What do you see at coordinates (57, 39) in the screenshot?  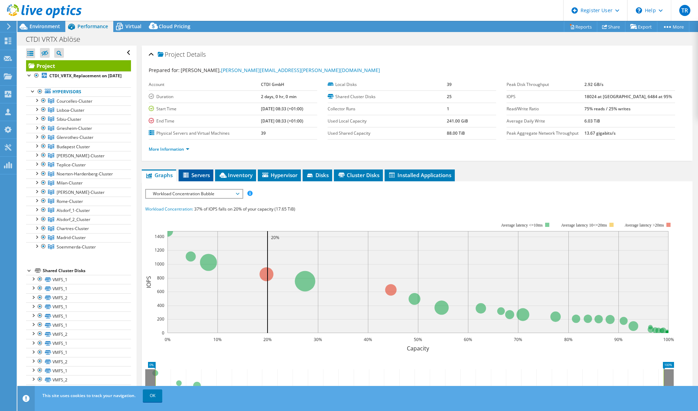 I see `h1: CTDI VRTX Ablöse` at bounding box center [57, 39].